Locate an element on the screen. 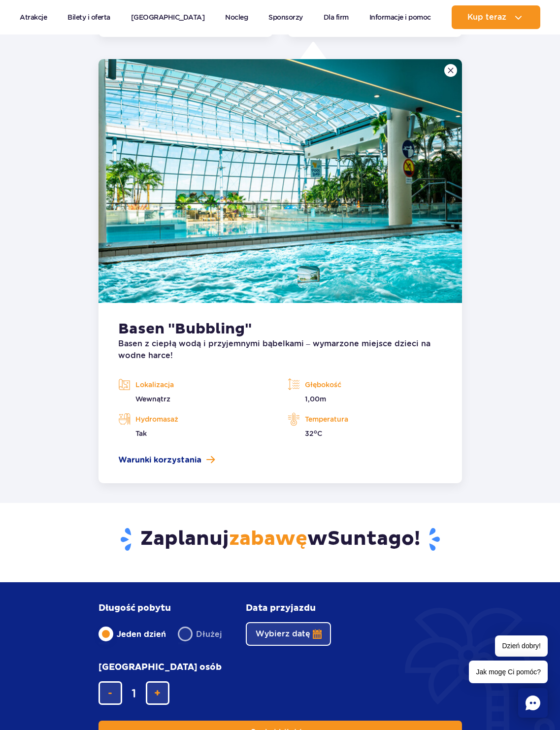 This screenshot has width=560, height=730. p: Wewnątrz is located at coordinates (196, 399).